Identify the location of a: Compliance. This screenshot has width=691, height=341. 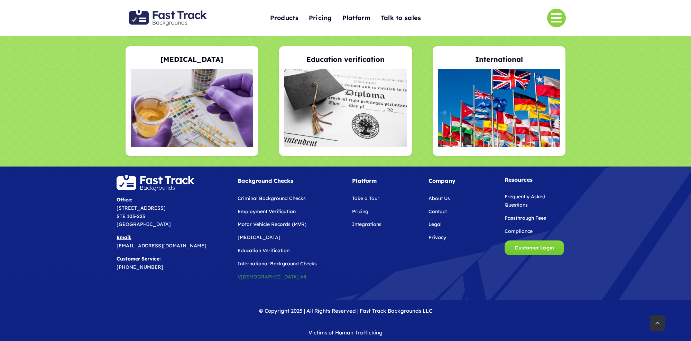
(519, 231).